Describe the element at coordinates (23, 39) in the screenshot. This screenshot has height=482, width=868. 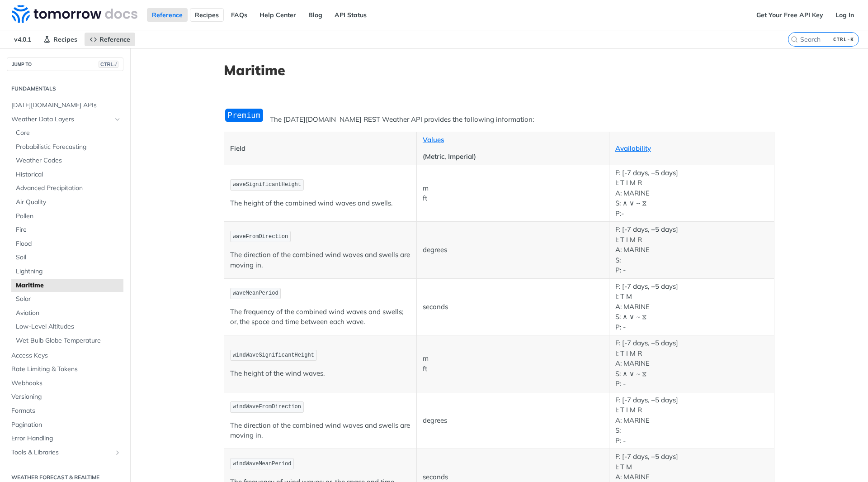
I see `span: v4.0.1` at that location.